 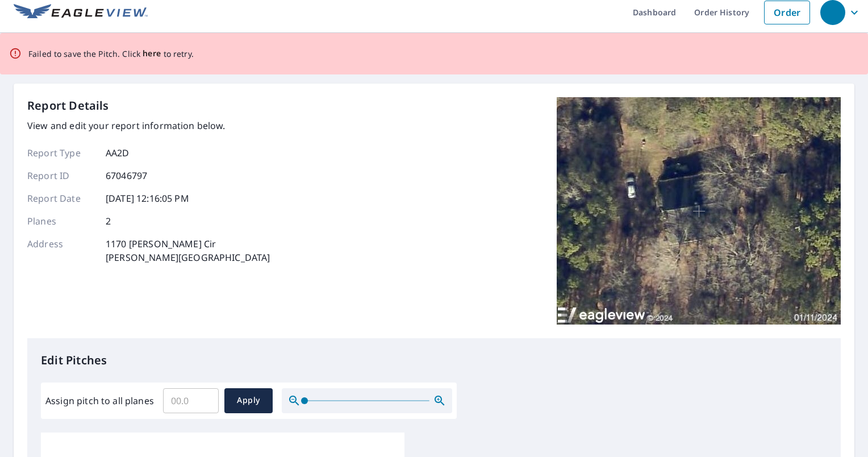 What do you see at coordinates (61, 250) in the screenshot?
I see `p: Address` at bounding box center [61, 250].